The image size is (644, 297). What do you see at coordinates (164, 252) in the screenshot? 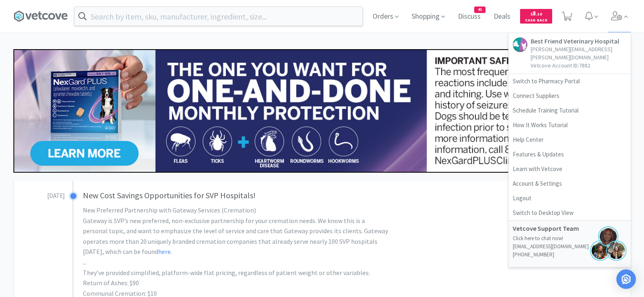
I see `a: here` at bounding box center [164, 252].